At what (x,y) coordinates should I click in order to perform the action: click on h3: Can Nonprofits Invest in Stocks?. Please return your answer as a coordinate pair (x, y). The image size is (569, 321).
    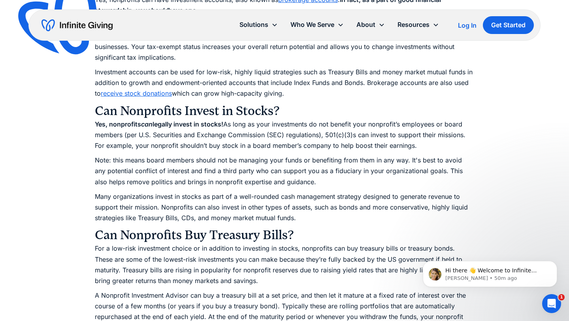
    Looking at the image, I should click on (284, 111).